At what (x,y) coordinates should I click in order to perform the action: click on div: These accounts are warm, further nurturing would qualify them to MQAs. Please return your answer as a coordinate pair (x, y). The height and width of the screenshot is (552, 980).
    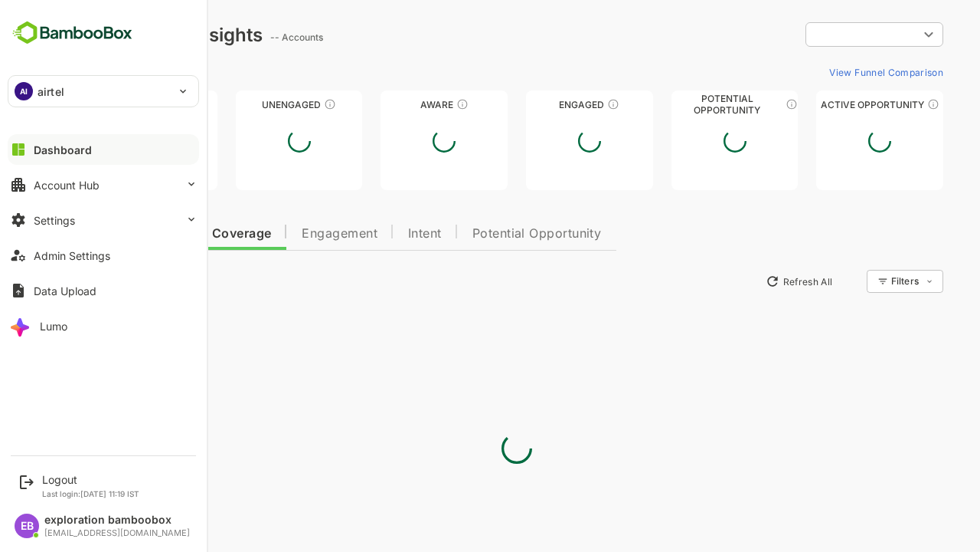
    Looking at the image, I should click on (560, 105).